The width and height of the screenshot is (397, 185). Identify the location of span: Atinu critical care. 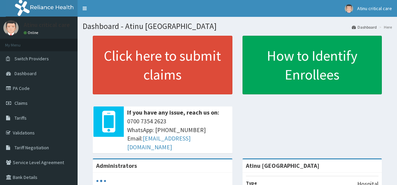
(374, 8).